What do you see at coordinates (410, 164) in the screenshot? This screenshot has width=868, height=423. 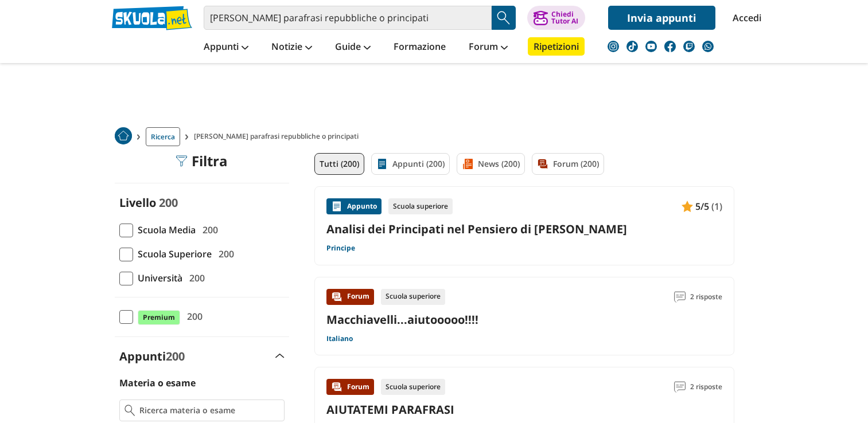 I see `a: Appunti (200)` at bounding box center [410, 164].